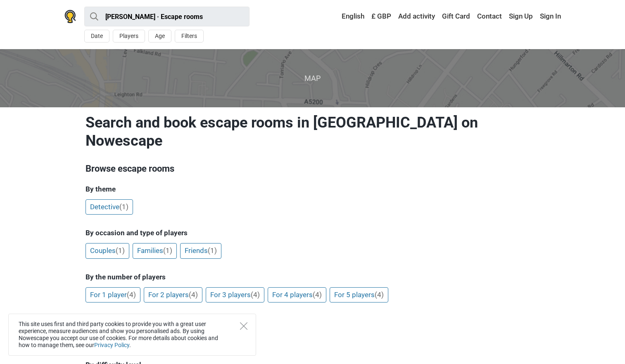  Describe the element at coordinates (132, 335) in the screenshot. I see `div: This site uses first and third party cookies to provide you with a great user experience, measure...` at that location.